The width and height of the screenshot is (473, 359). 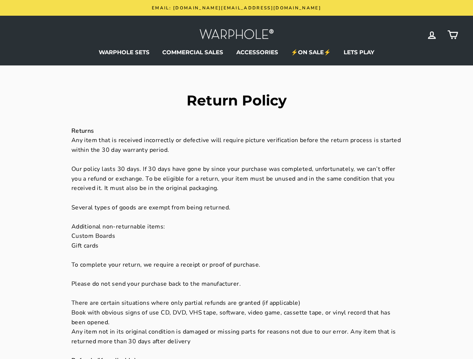 I want to click on a: LETS PLAY, so click(x=359, y=52).